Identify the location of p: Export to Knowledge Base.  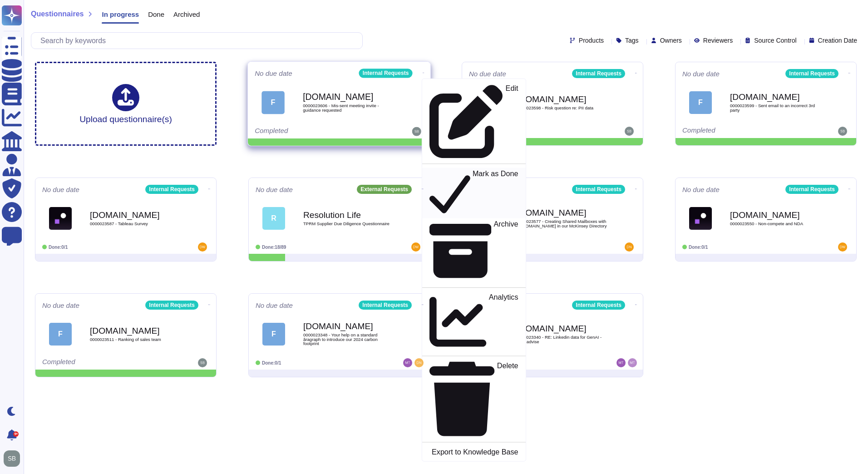
(475, 452).